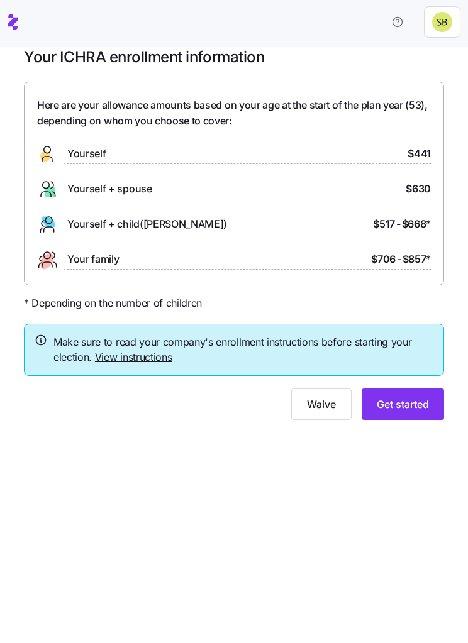 The height and width of the screenshot is (643, 468). What do you see at coordinates (113, 304) in the screenshot?
I see `span: * Depending on the number of children` at bounding box center [113, 304].